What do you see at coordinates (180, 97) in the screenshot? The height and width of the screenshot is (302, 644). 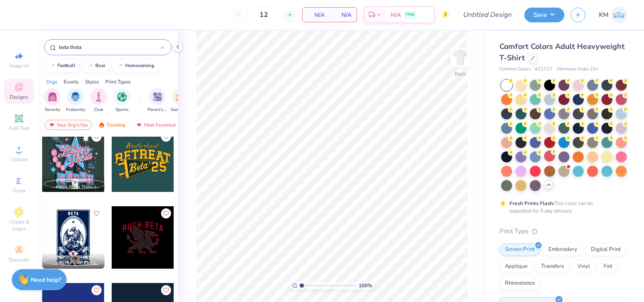 I see `img: Game Day Image` at bounding box center [180, 97].